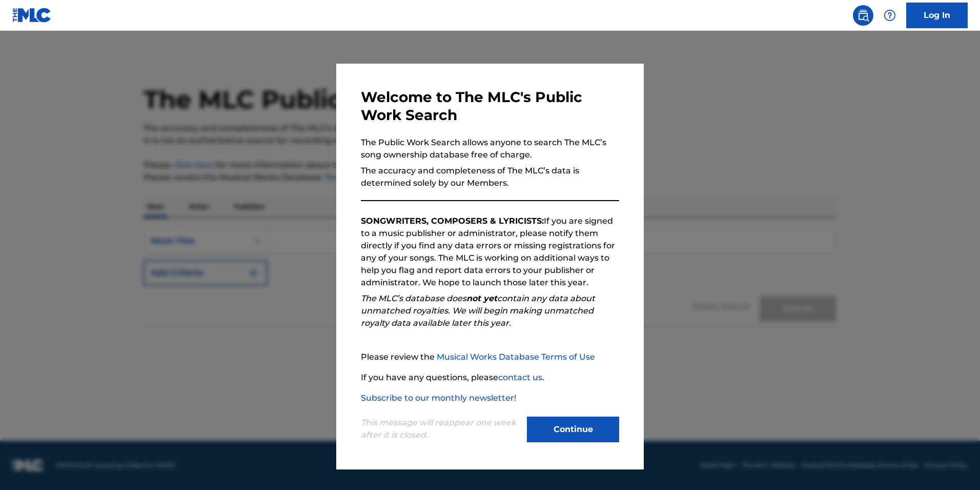  Describe the element at coordinates (937, 15) in the screenshot. I see `a: Log In` at that location.